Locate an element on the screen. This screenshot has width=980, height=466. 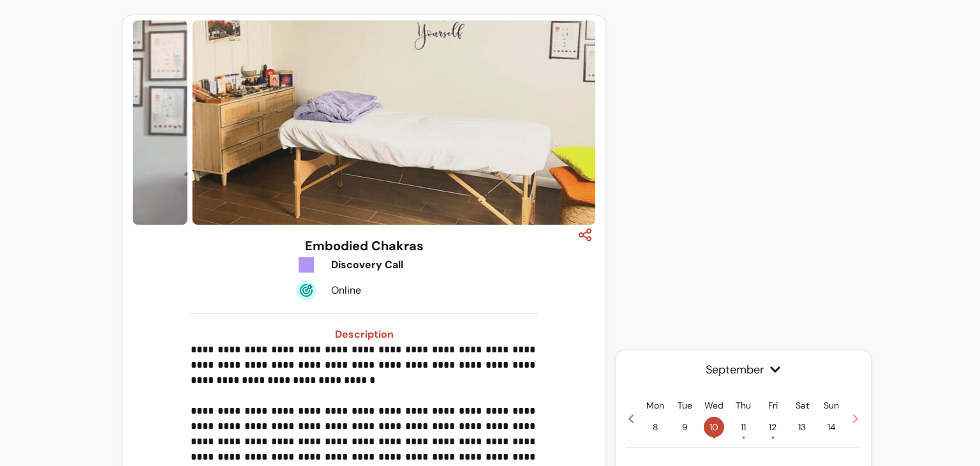
img: https://d22cr2pskkweo8.cloudfront.net/2077a441-7eab-4a35-908a-78e0f507fb77 is located at coordinates (397, 123).